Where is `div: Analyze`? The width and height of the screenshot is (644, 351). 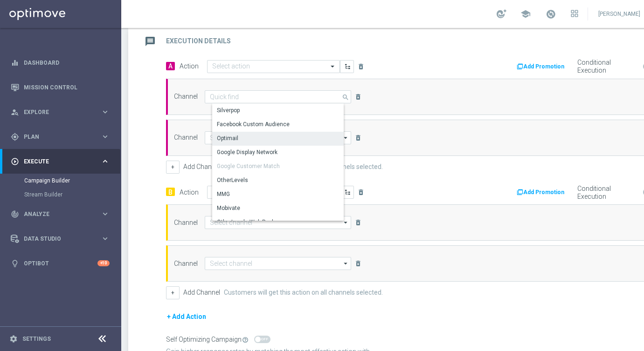
div: Analyze is located at coordinates (56, 214).